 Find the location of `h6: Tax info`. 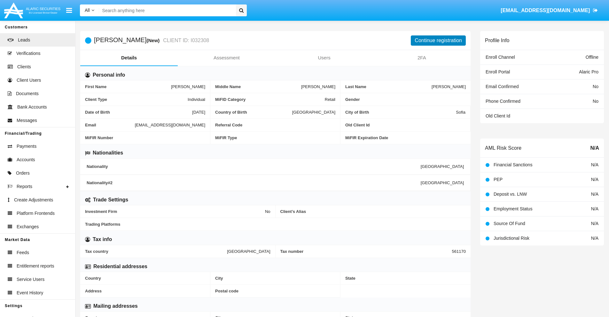

h6: Tax info is located at coordinates (102, 240).